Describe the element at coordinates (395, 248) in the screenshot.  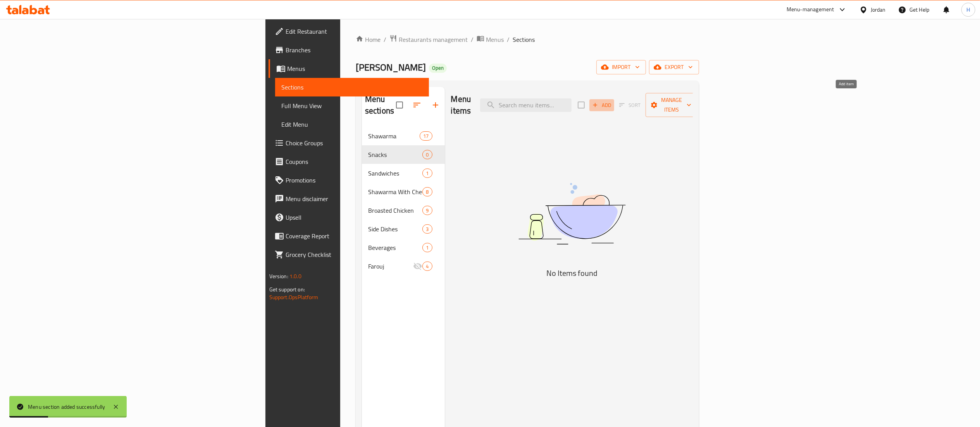
I see `span: Beverages` at that location.